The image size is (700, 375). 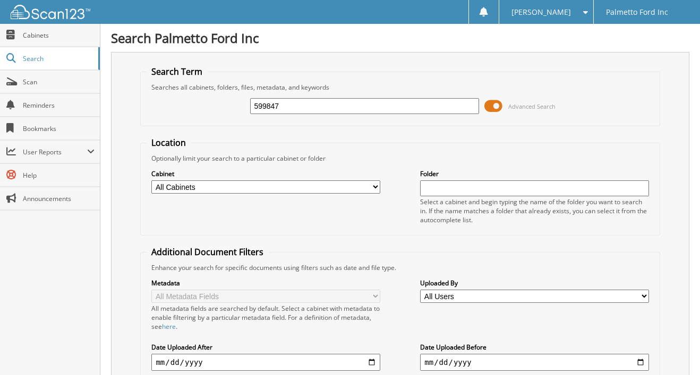 I want to click on legend: Additional Document Filters, so click(x=207, y=252).